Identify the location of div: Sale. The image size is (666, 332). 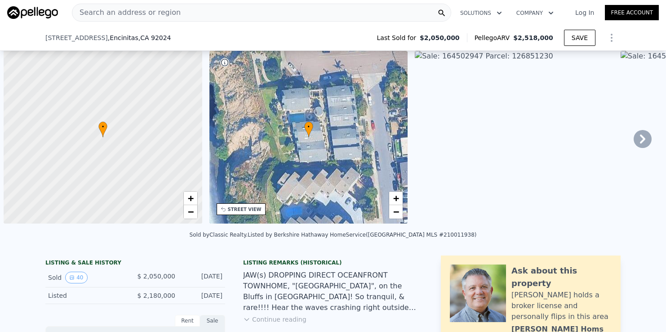
(213, 320).